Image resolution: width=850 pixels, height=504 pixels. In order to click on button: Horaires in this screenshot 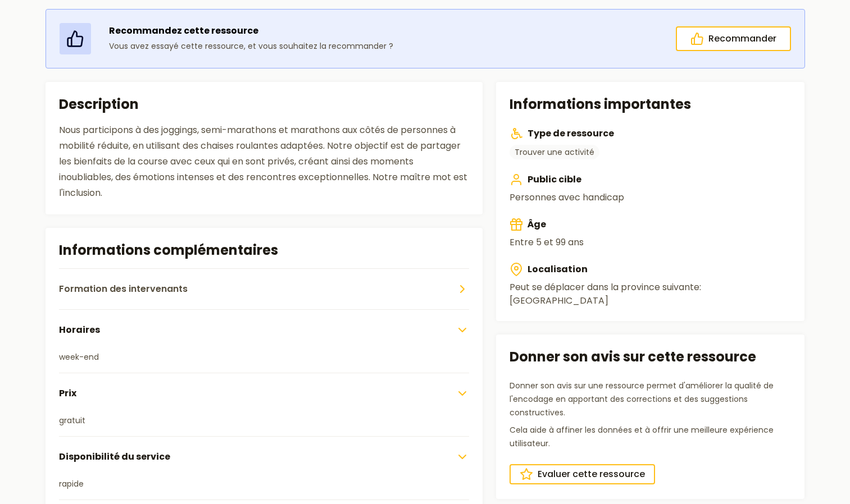, I will do `click(264, 330)`.